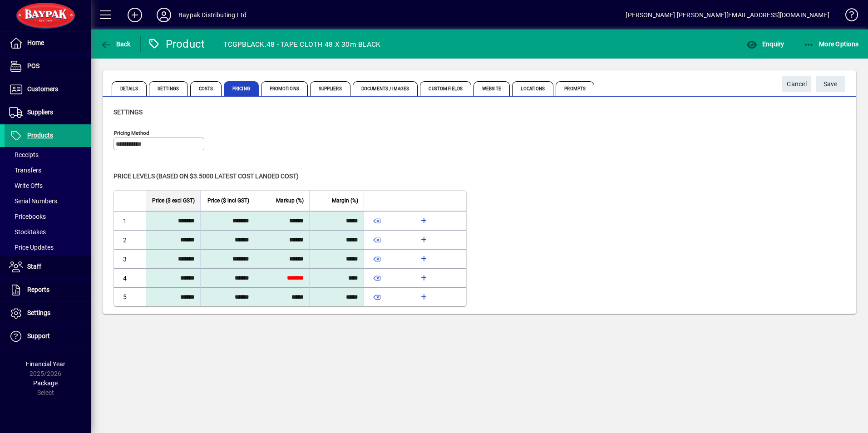  I want to click on button: Enquiry, so click(764, 44).